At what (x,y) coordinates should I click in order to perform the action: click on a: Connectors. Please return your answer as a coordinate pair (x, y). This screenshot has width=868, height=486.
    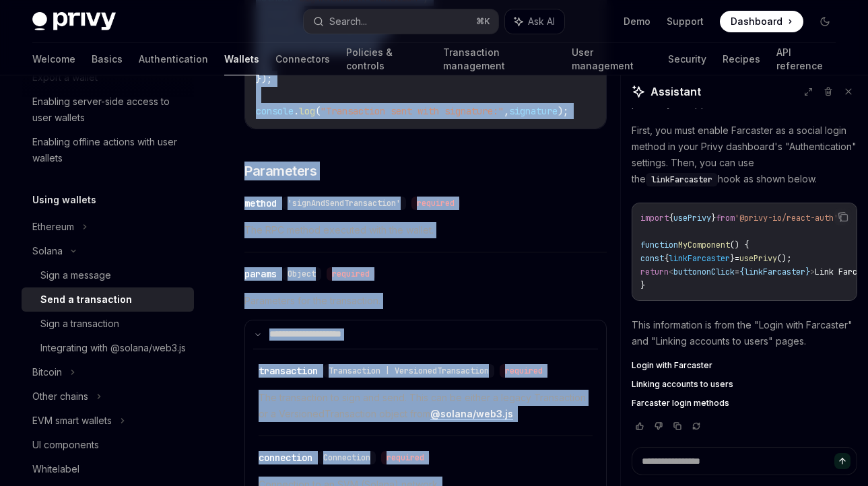
    Looking at the image, I should click on (302, 59).